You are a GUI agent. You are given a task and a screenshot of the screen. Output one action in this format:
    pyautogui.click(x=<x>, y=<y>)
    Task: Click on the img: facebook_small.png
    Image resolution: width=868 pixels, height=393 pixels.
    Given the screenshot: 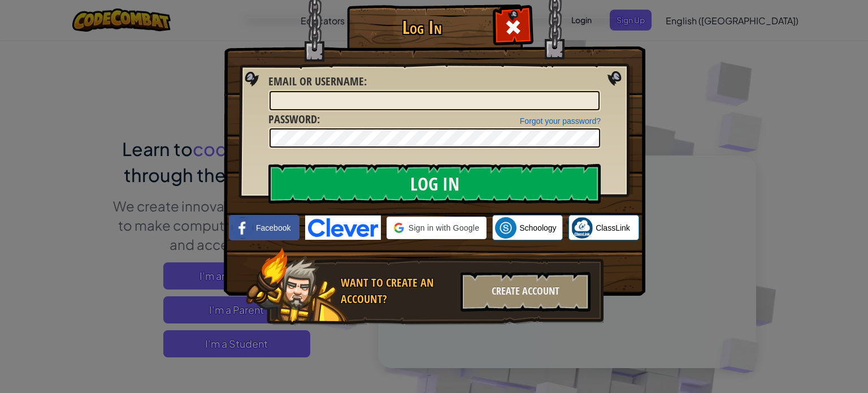 What is the action you would take?
    pyautogui.click(x=243, y=228)
    